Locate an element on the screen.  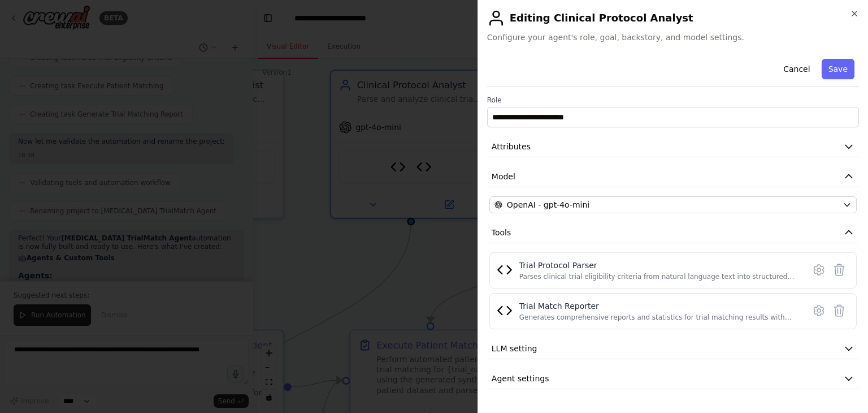
span: OpenAI - gpt-4o-mini is located at coordinates (548, 205).